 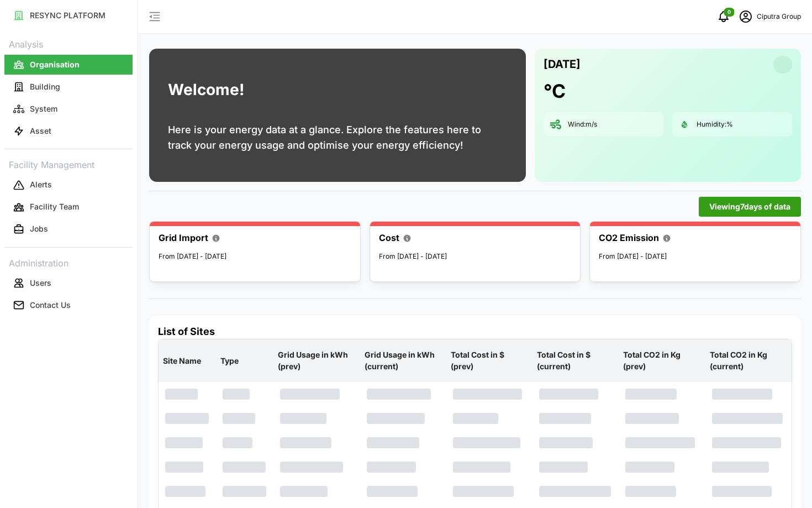 What do you see at coordinates (68, 305) in the screenshot?
I see `button: Contact Us` at bounding box center [68, 305].